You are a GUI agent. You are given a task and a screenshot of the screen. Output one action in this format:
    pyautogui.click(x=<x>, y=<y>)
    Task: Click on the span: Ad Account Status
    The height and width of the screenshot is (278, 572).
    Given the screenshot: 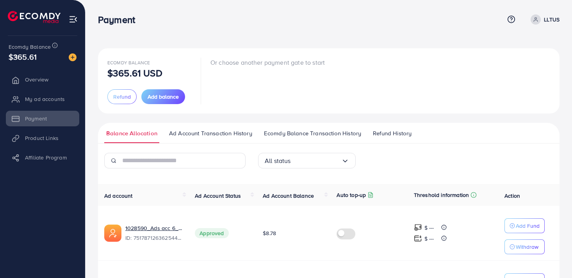 What is the action you would take?
    pyautogui.click(x=218, y=196)
    